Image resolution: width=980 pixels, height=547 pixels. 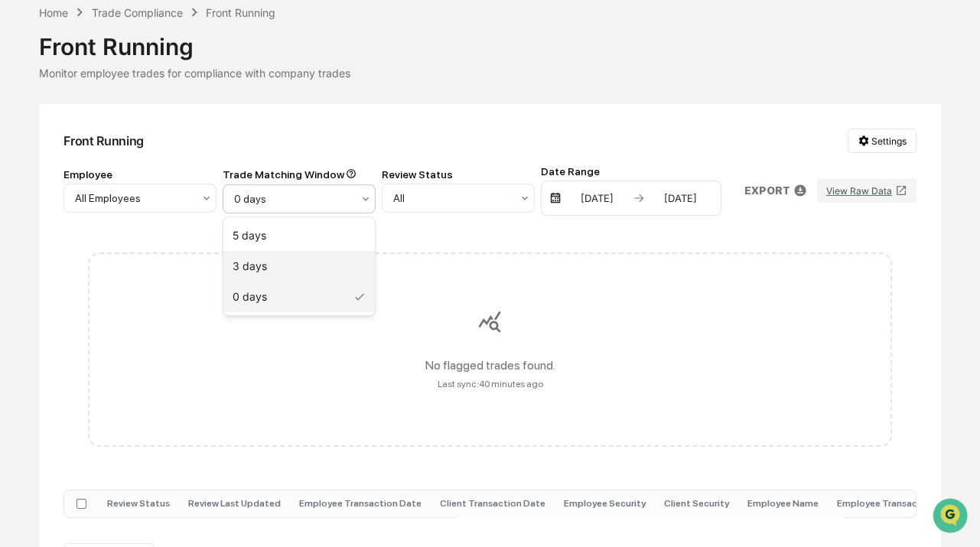 What do you see at coordinates (19, 19) in the screenshot?
I see `img: f2157a4c-a0d3-4daa-907e-bb6f0de503a5-1751232295721` at bounding box center [19, 19].